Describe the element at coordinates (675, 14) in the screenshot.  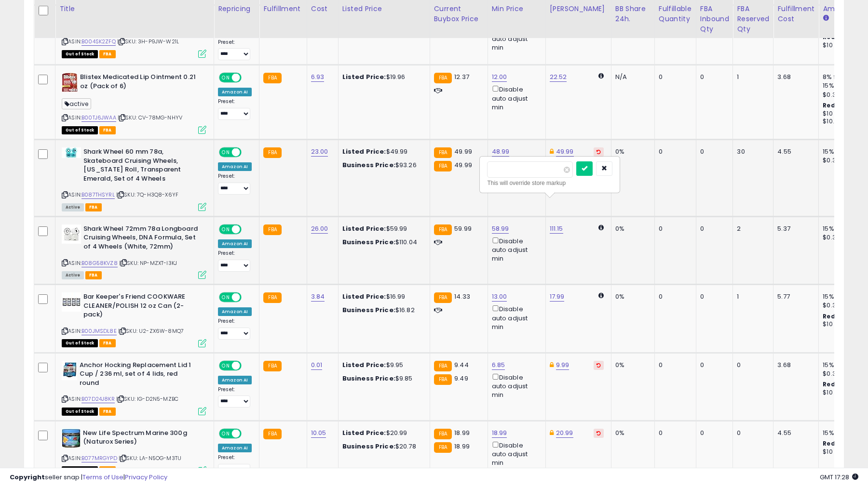
I see `div: Fulfillable Quantity` at that location.